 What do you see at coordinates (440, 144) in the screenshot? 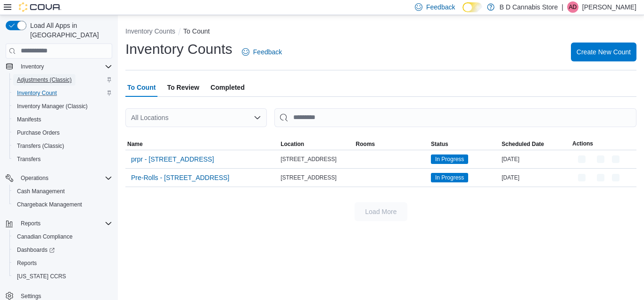
I see `span: Status` at bounding box center [440, 144].